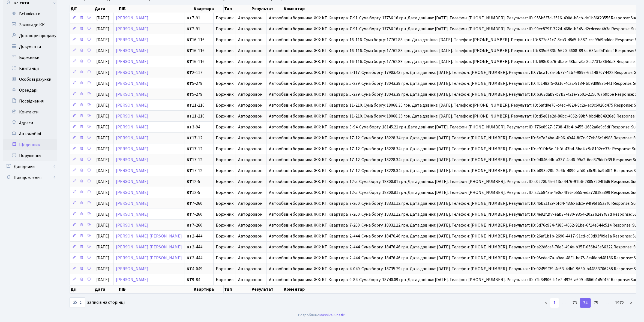  I want to click on span: 5-279, so click(199, 84).